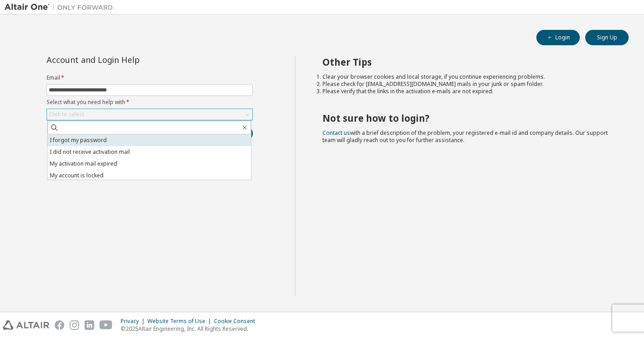  I want to click on img: youtube.svg, so click(106, 325).